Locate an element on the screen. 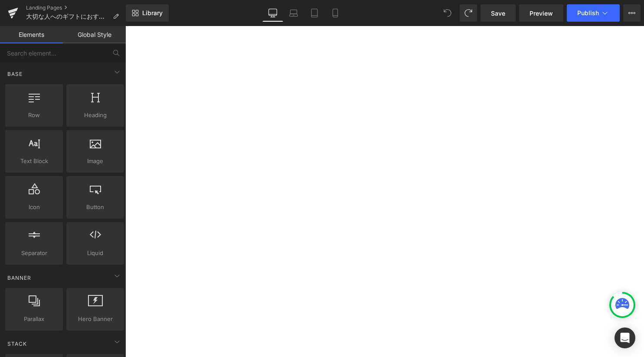 This screenshot has width=644, height=357. span: Parallax is located at coordinates (34, 319).